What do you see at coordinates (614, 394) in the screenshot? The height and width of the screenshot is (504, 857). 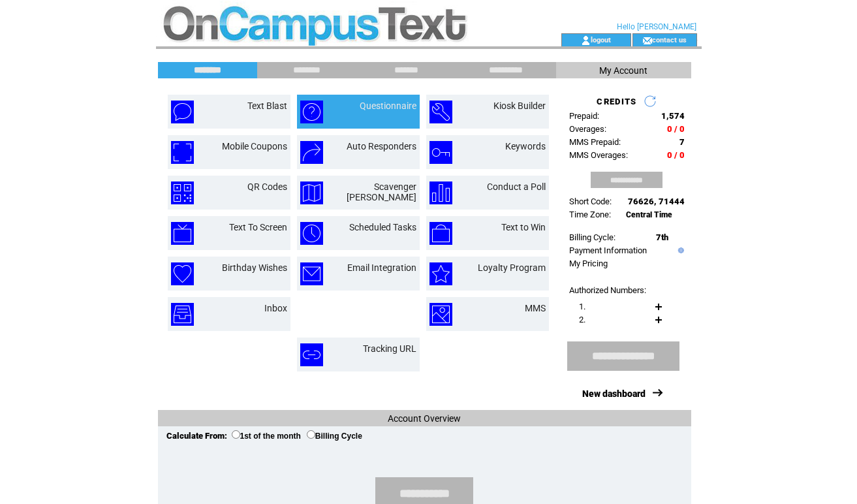 I see `a: New dashboard` at bounding box center [614, 394].